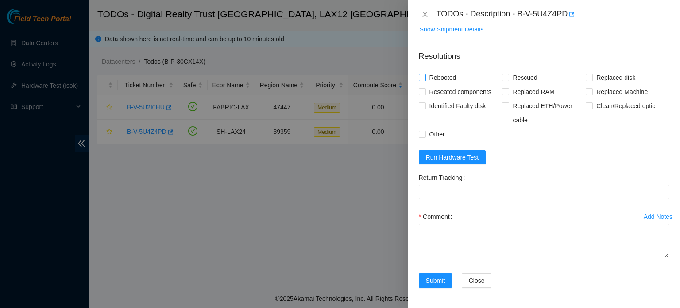  I want to click on div: Add Notes, so click(658, 217).